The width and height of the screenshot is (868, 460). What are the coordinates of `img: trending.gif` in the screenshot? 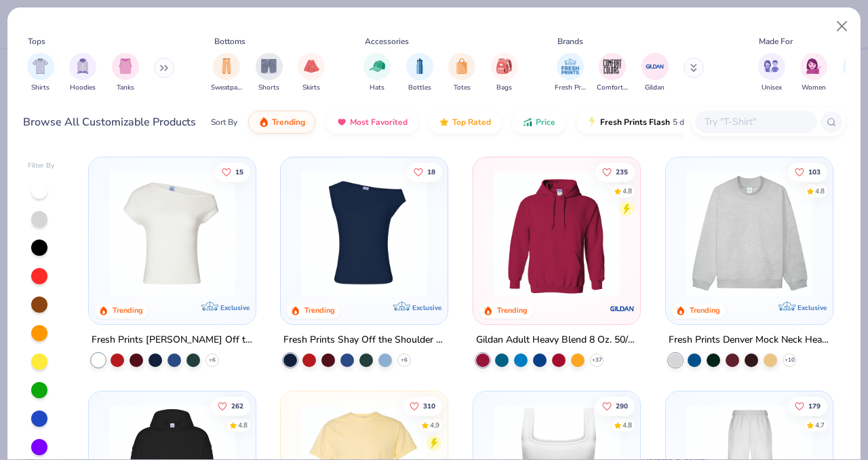 It's located at (264, 122).